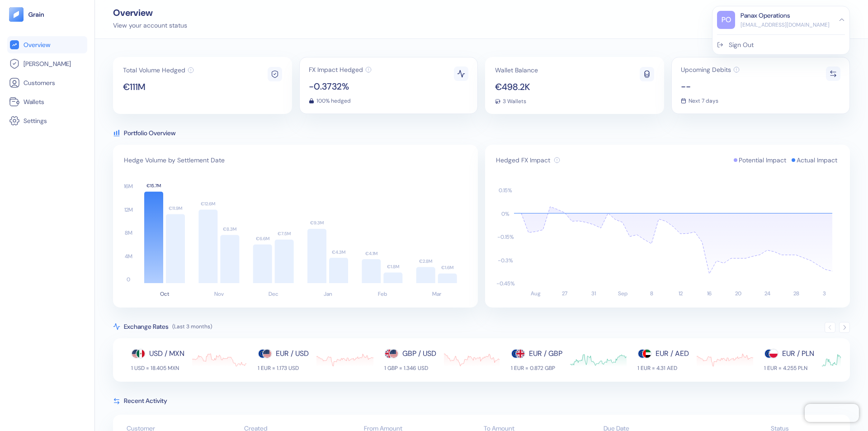  What do you see at coordinates (789, 368) in the screenshot?
I see `div: 1 EUR = 4.255 PLN` at bounding box center [789, 368].